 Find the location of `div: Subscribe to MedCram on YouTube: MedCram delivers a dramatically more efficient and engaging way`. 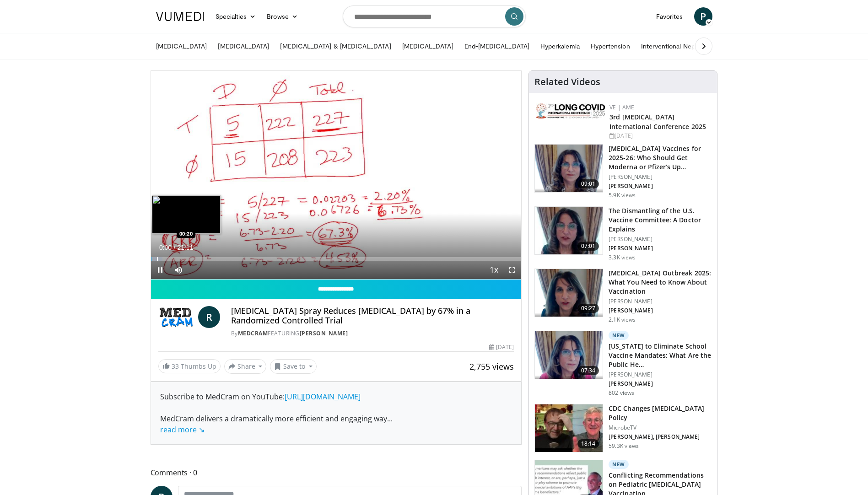

div: Subscribe to MedCram on YouTube: MedCram delivers a dramatically more efficient and engaging way is located at coordinates (336, 413).